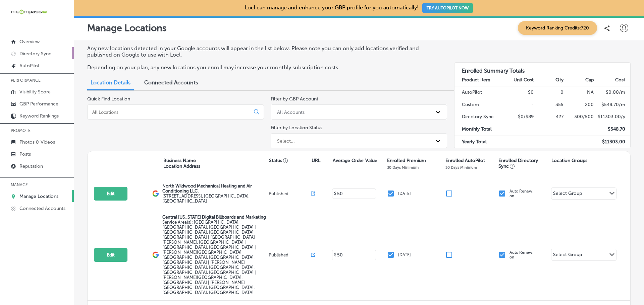 The height and width of the screenshot is (305, 644). I want to click on div: Select..., so click(286, 141).